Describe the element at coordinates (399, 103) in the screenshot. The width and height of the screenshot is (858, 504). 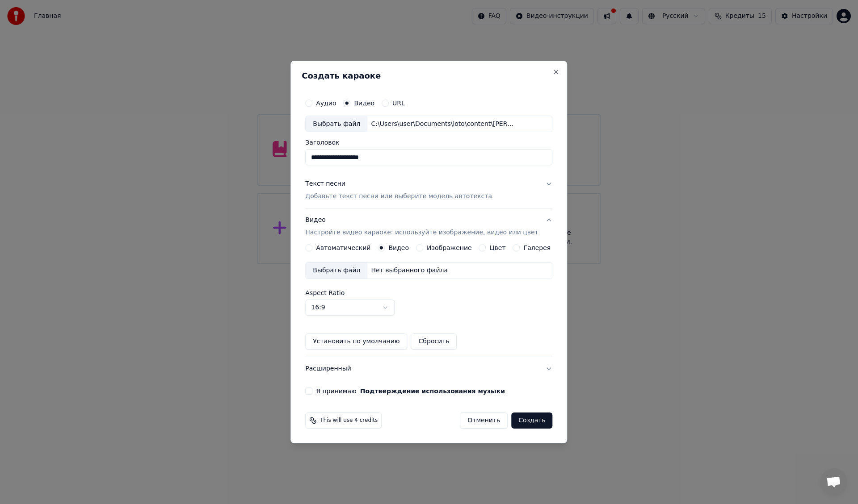
I see `label: URL` at that location.